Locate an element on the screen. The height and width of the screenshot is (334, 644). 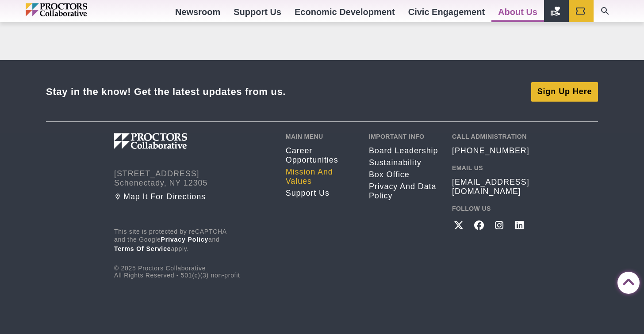
h2: Email Us is located at coordinates (491, 168).